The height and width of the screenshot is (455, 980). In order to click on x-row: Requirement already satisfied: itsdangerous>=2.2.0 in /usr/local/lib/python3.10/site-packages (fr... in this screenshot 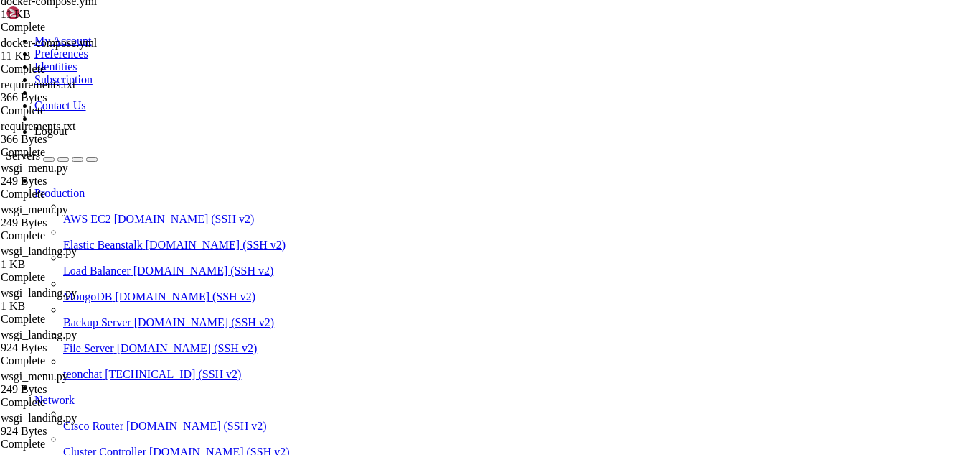, I will do `click(400, 202)`.